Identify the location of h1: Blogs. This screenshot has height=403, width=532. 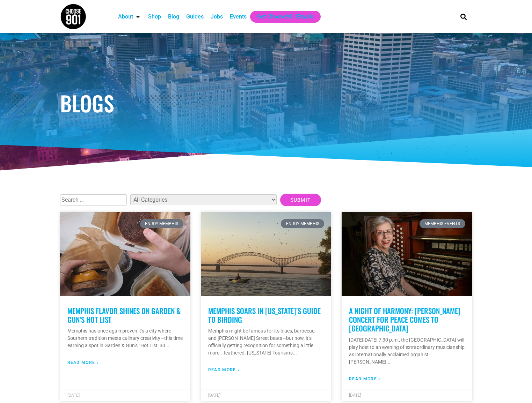
(266, 103).